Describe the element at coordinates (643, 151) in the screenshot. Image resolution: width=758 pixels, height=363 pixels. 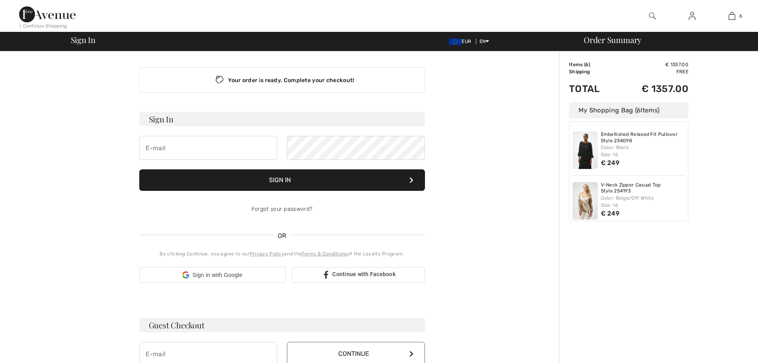
I see `div: Color: Black Size: 16` at that location.